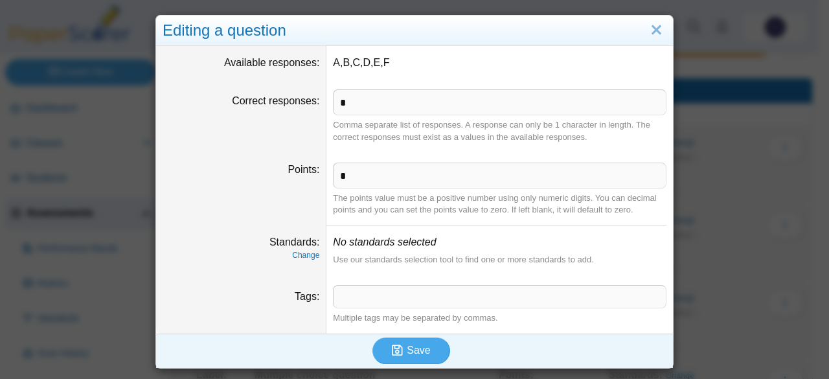 This screenshot has width=829, height=379. I want to click on div: Editing a question, so click(414, 30).